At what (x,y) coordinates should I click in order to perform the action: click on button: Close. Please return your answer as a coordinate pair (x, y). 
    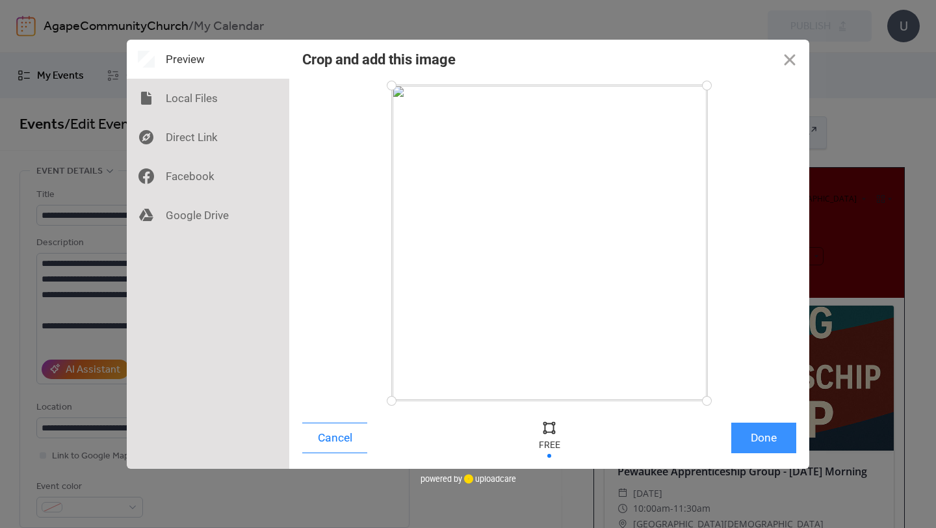
    Looking at the image, I should click on (790, 59).